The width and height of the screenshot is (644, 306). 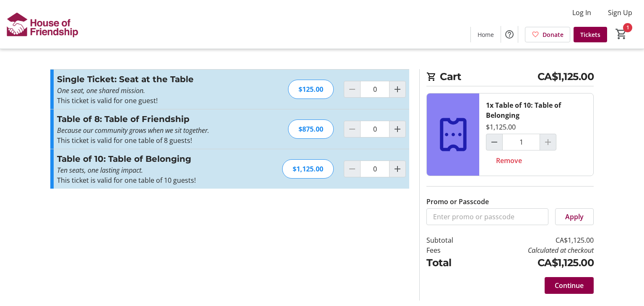 I want to click on h2: Cart, so click(x=510, y=78).